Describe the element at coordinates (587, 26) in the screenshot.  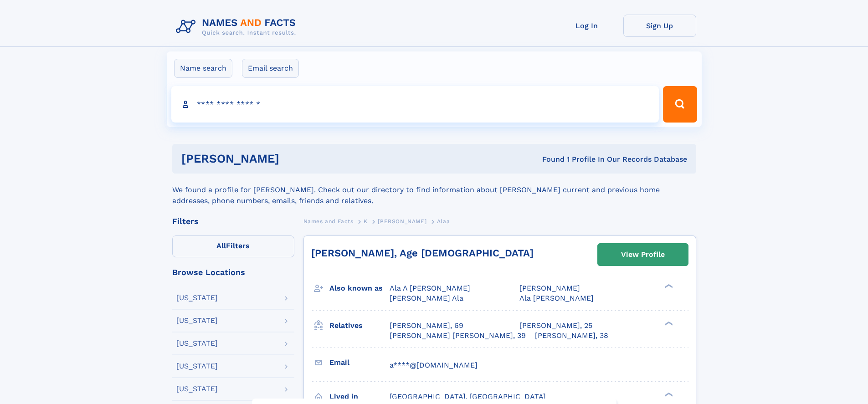
I see `a: Log In` at that location.